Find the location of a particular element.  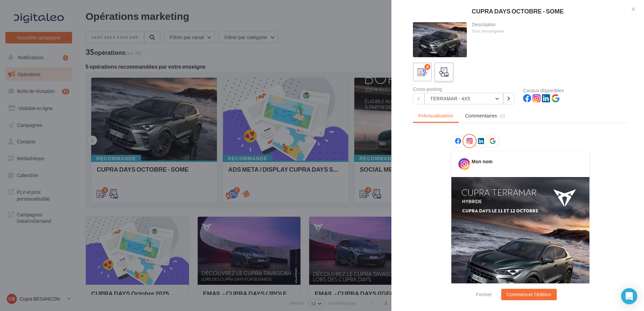

div: Mon nom is located at coordinates (481, 162).